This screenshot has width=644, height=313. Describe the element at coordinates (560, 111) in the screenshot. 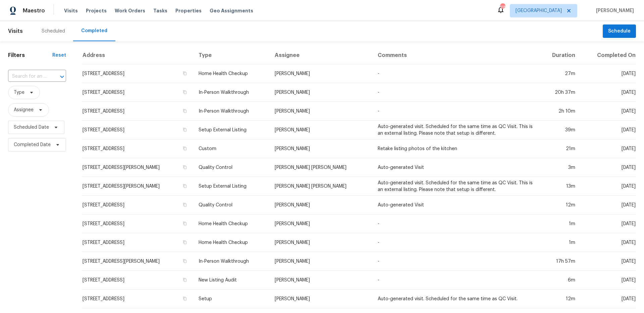

I see `td: 2h 10m` at that location.